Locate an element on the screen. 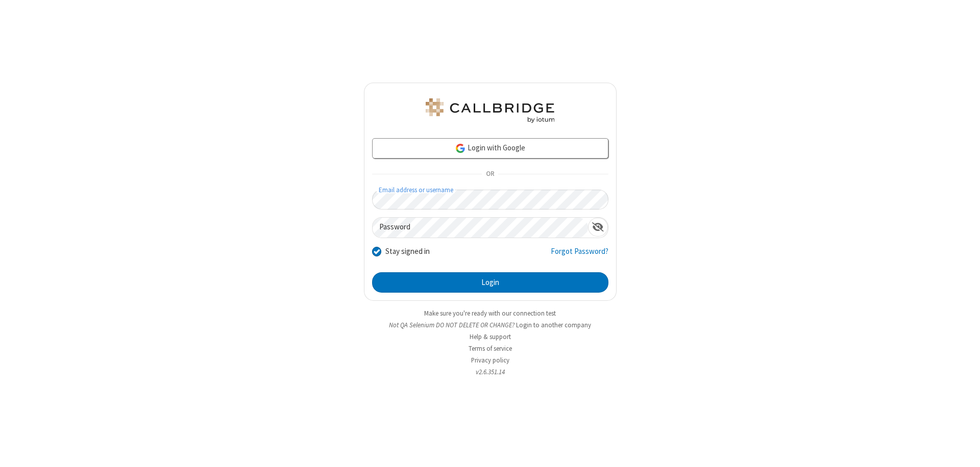 The height and width of the screenshot is (467, 980). label: Stay signed in is located at coordinates (408, 252).